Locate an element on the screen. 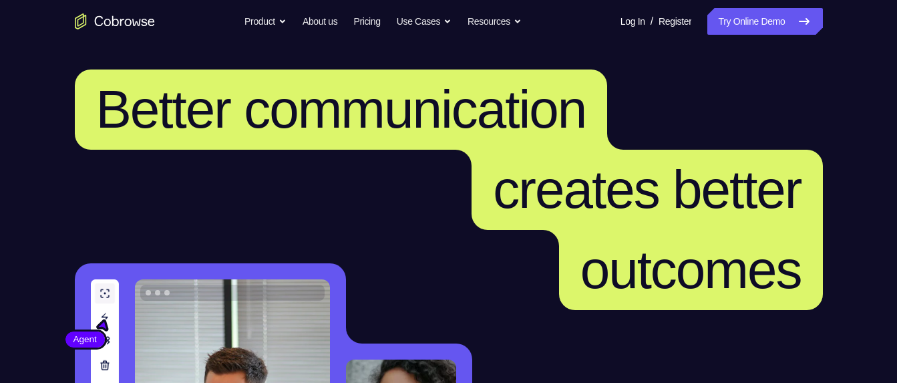 This screenshot has height=383, width=897. a: Go to the home page is located at coordinates (115, 21).